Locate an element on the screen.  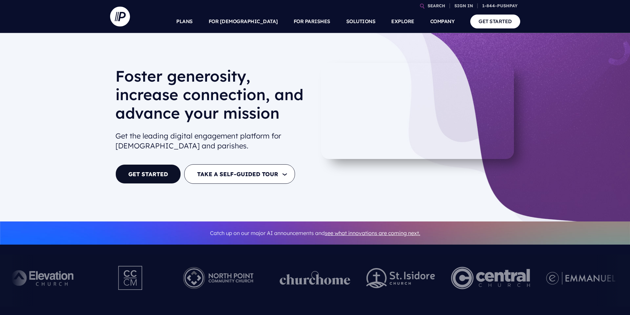
a: EXPLORE is located at coordinates (403, 21).